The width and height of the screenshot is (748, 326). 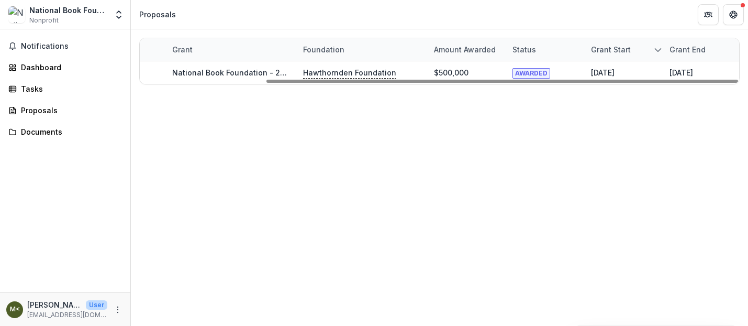 What do you see at coordinates (65, 110) in the screenshot?
I see `a: Proposals` at bounding box center [65, 110].